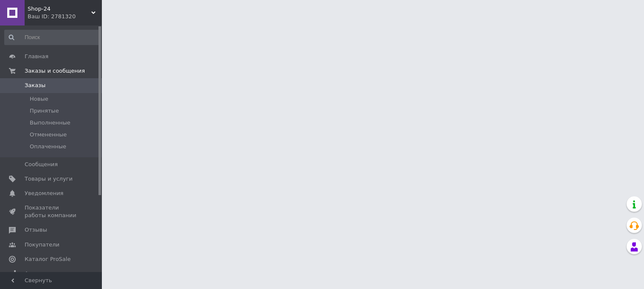 The width and height of the screenshot is (644, 289). Describe the element at coordinates (44, 111) in the screenshot. I see `span: Принятые` at that location.